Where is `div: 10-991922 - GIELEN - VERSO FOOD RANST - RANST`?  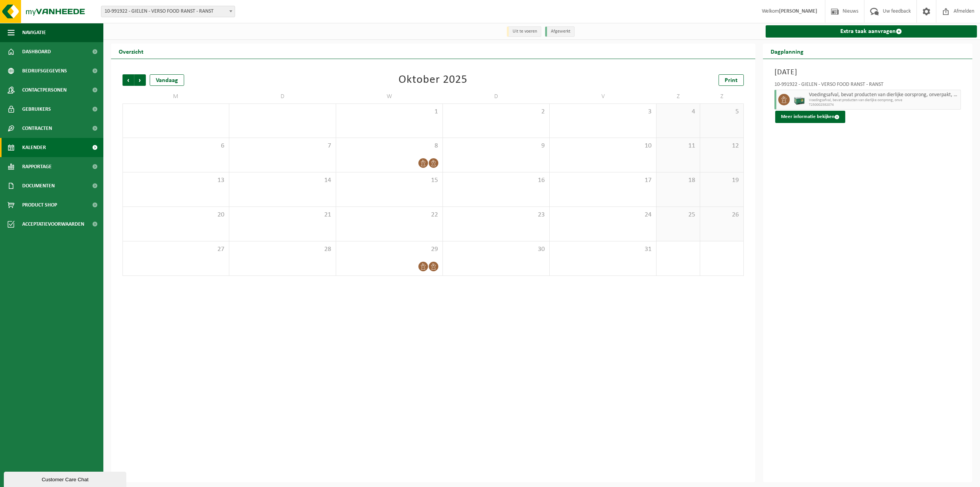
div: 10-991922 - GIELEN - VERSO FOOD RANST - RANST is located at coordinates (867, 86).